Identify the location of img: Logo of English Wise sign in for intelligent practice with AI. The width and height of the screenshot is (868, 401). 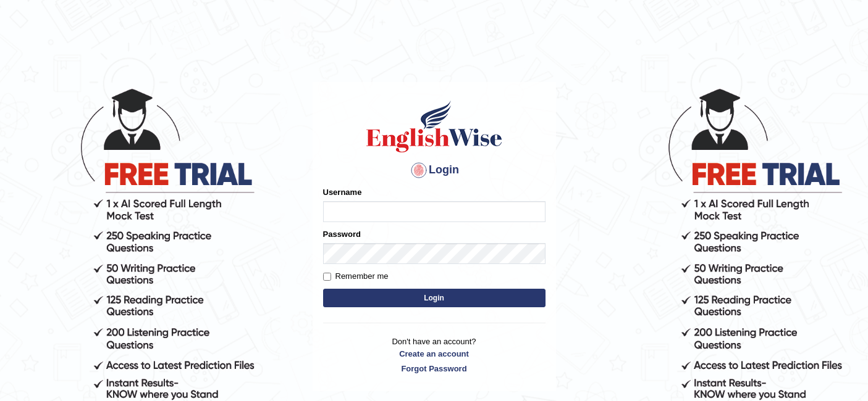
(435, 126).